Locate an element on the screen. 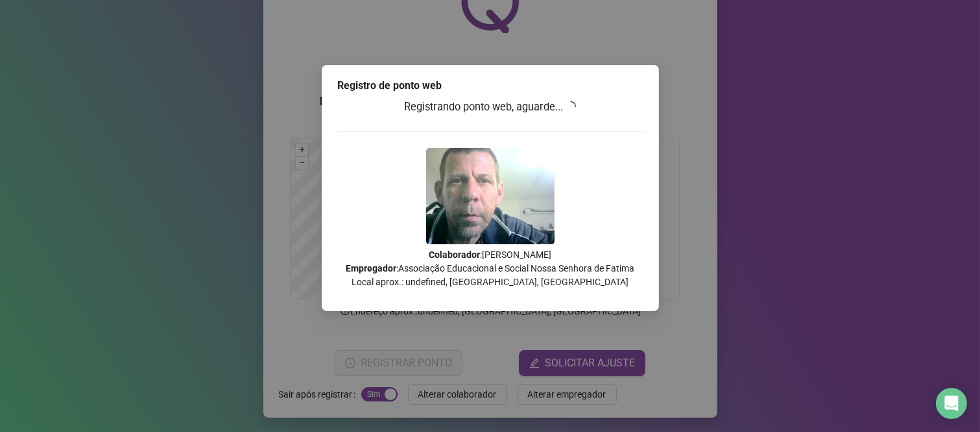 The height and width of the screenshot is (432, 980). div: Open Intercom Messenger is located at coordinates (951, 403).